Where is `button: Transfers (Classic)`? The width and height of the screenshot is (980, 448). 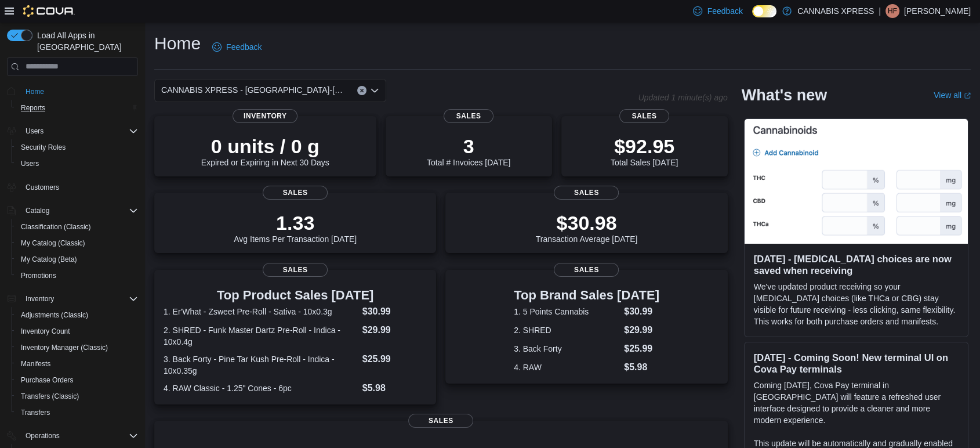
button: Transfers (Classic) is located at coordinates (77, 396).